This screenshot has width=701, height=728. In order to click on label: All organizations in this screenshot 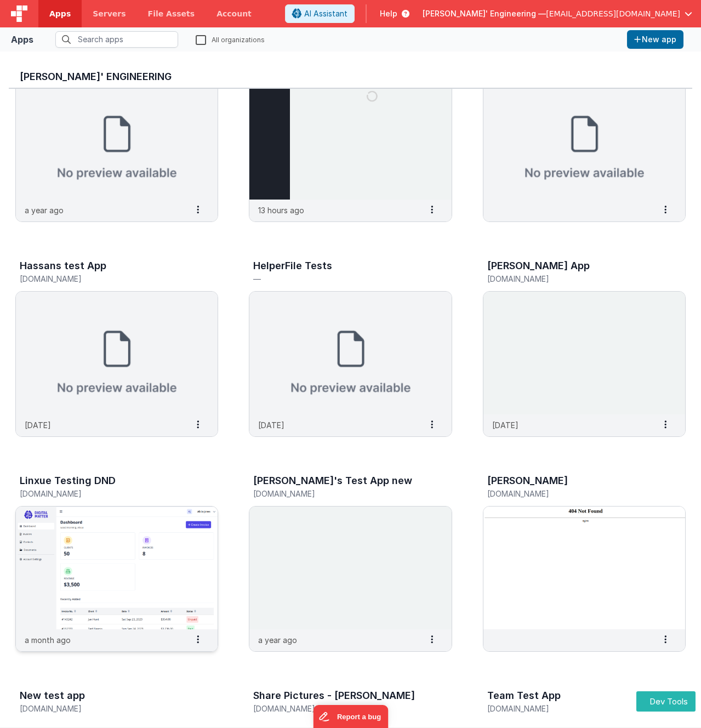, I will do `click(230, 39)`.